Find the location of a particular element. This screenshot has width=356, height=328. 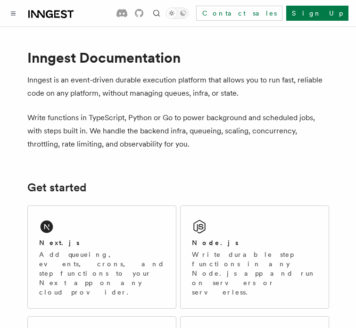

p: Inngest is an event-driven durable execution platform that allows you to run fast, reliable code ... is located at coordinates (178, 87).